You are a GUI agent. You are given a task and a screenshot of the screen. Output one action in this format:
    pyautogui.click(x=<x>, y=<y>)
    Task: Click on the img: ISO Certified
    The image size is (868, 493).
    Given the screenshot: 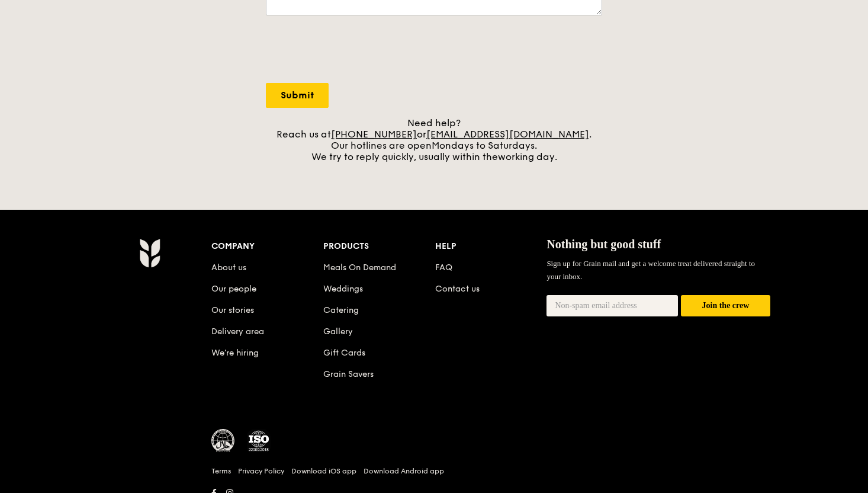 What is the action you would take?
    pyautogui.click(x=258, y=441)
    